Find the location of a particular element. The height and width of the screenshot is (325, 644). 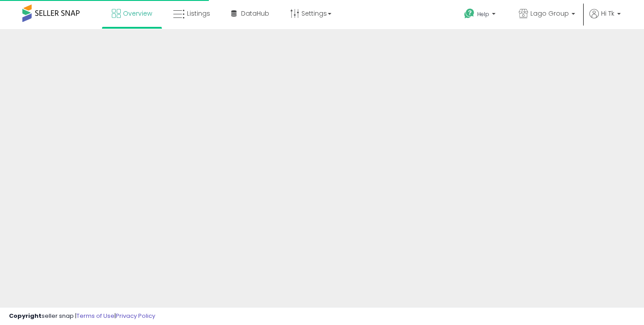

span: Lago Group is located at coordinates (550, 13).